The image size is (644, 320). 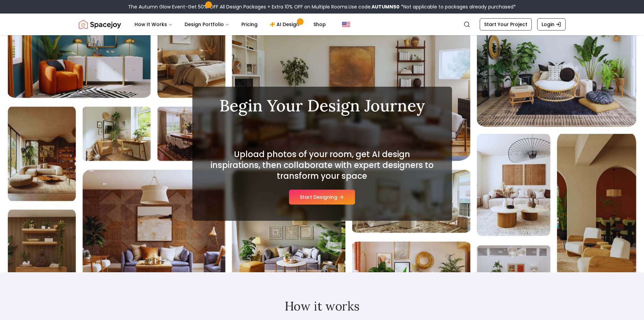 I want to click on a: Spacejoy, so click(x=99, y=24).